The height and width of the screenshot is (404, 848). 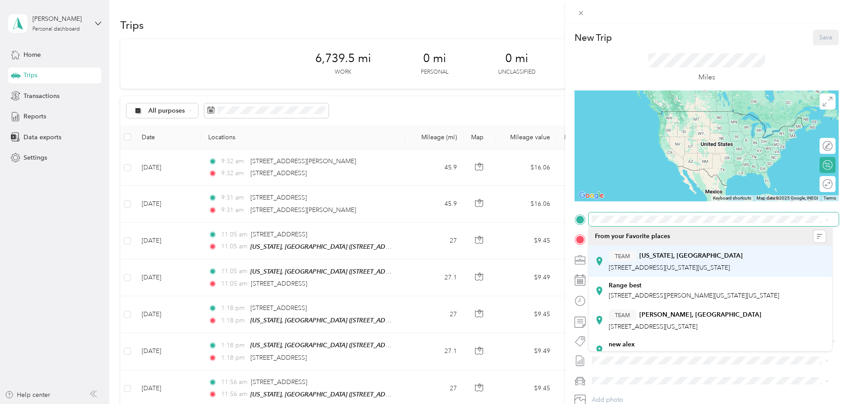 I want to click on span: Map data ©2025 Google, INEGI, so click(x=787, y=198).